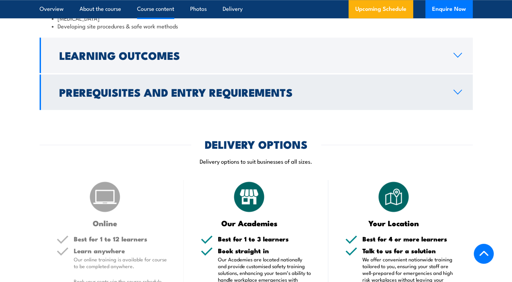 The width and height of the screenshot is (512, 282). Describe the element at coordinates (256, 144) in the screenshot. I see `h2: DELIVERY OPTIONS` at that location.